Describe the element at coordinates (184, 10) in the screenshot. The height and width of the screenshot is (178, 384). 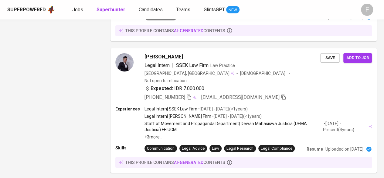
I see `a: Teams` at that location.